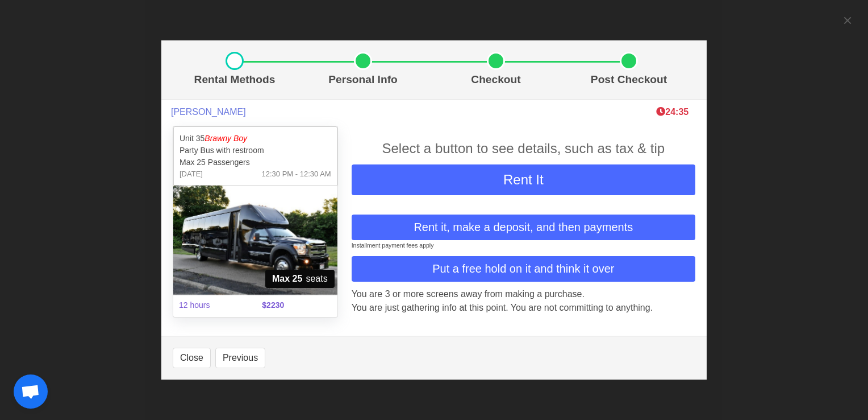  Describe the element at coordinates (213, 304) in the screenshot. I see `span: 12 hours` at that location.